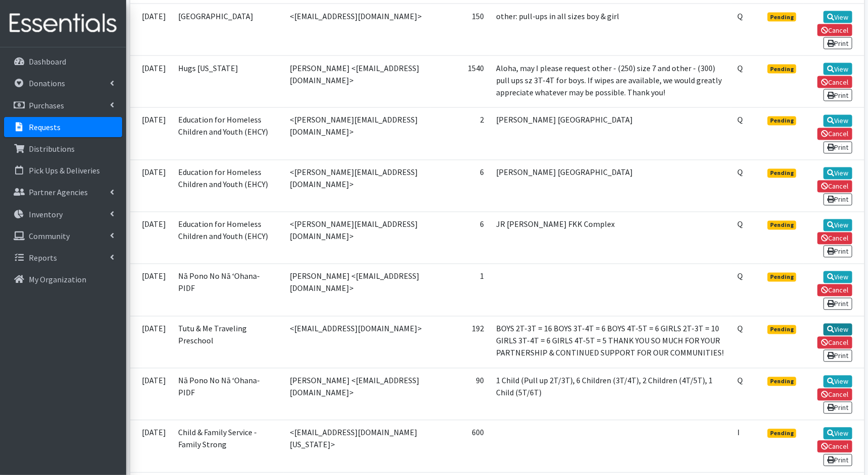  What do you see at coordinates (52, 149) in the screenshot?
I see `p: Distributions` at bounding box center [52, 149].